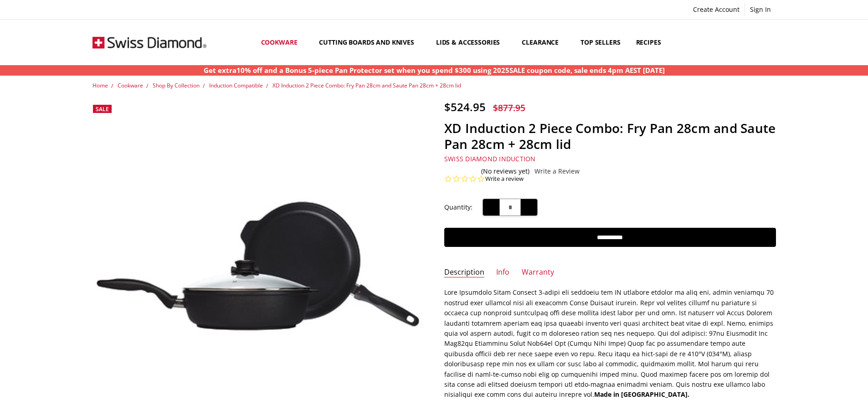  What do you see at coordinates (600, 42) in the screenshot?
I see `a: Top Sellers` at bounding box center [600, 42].